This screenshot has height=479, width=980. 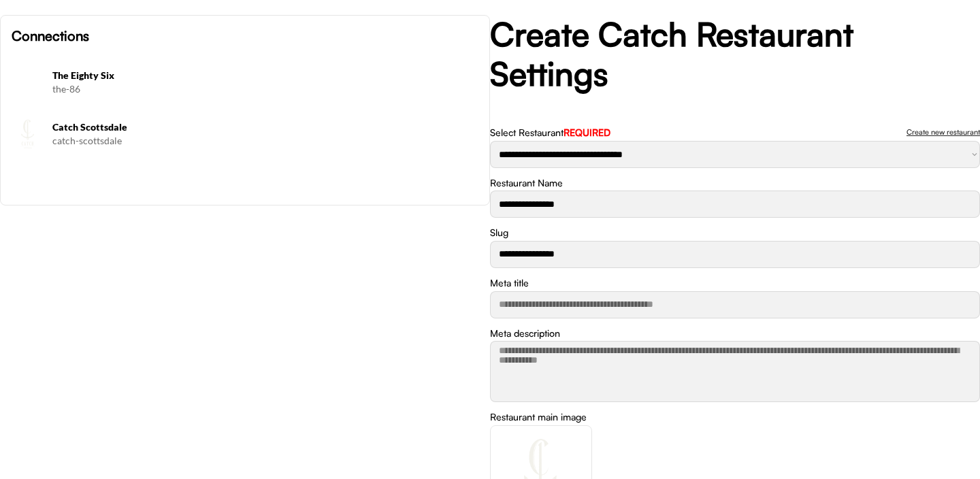 What do you see at coordinates (538, 417) in the screenshot?
I see `div: Restaurant main image` at bounding box center [538, 417].